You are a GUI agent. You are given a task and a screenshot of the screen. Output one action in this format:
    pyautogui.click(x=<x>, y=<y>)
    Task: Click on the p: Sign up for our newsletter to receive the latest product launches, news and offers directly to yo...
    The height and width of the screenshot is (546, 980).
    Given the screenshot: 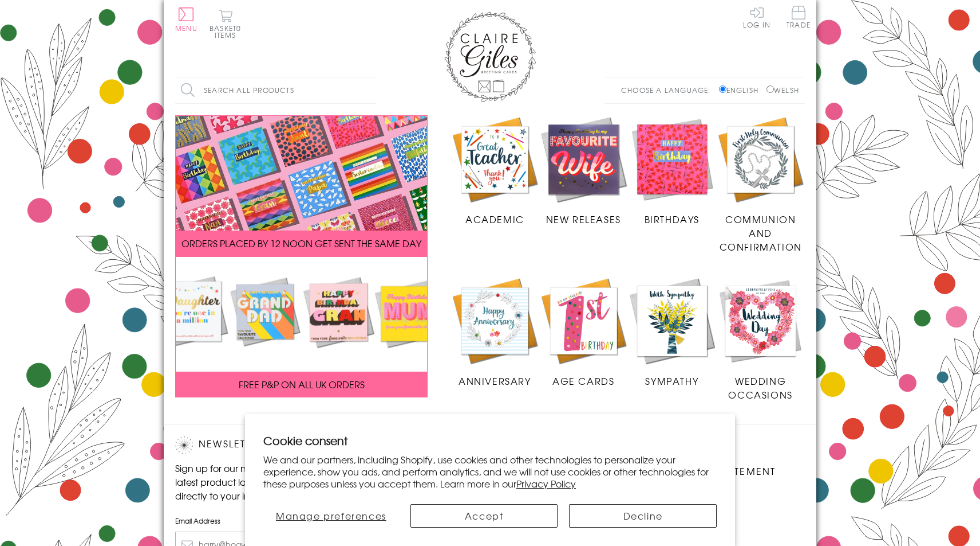 What is the action you would take?
    pyautogui.click(x=272, y=481)
    